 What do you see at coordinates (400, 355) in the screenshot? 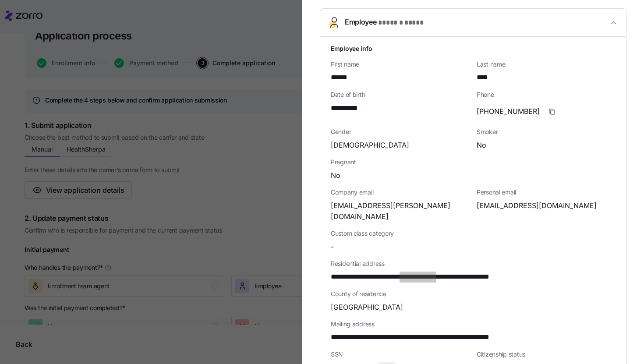
I see `span: SSN` at bounding box center [400, 355].